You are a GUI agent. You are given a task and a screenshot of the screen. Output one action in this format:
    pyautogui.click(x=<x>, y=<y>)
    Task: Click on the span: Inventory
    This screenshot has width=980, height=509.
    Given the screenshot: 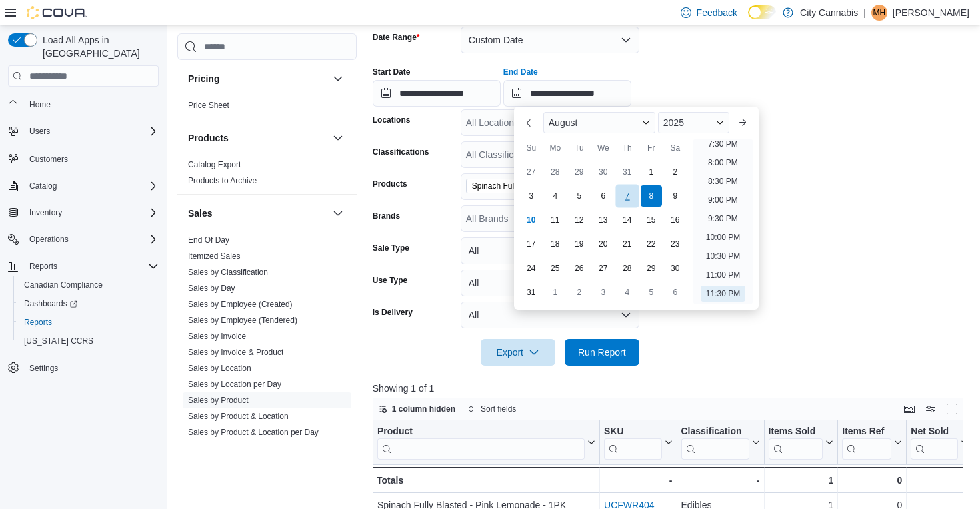 What is the action you would take?
    pyautogui.click(x=91, y=213)
    